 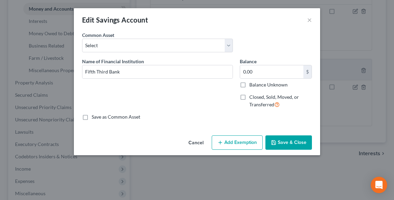 I want to click on button: Cancel, so click(x=196, y=143).